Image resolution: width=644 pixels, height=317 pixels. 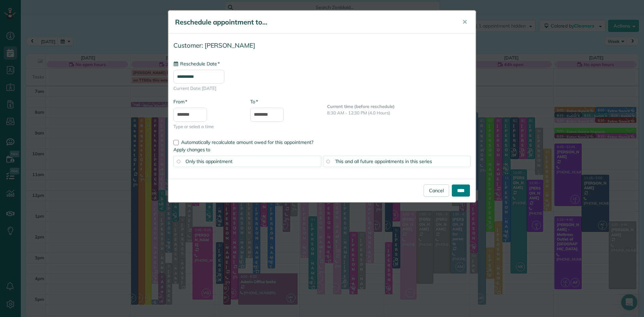 What do you see at coordinates (322, 150) in the screenshot?
I see `label: Apply changes to` at bounding box center [322, 150].